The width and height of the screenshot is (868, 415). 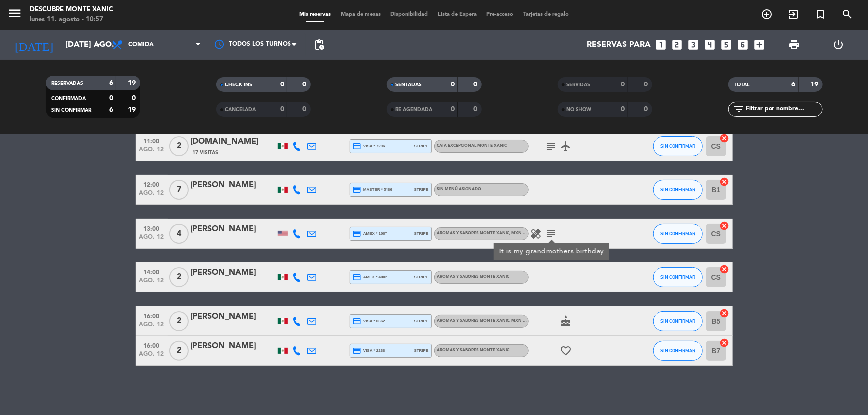 What do you see at coordinates (414, 110) in the screenshot?
I see `span: RE AGENDADA` at bounding box center [414, 110].